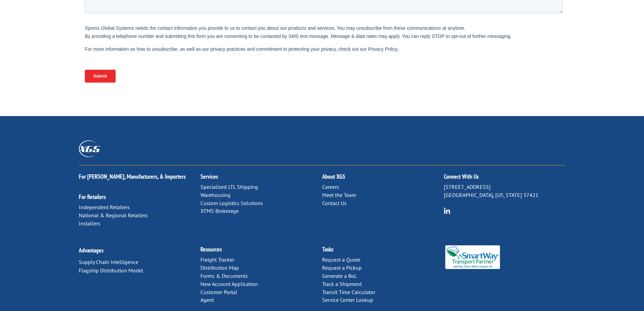 The height and width of the screenshot is (311, 644). Describe the element at coordinates (219, 292) in the screenshot. I see `a: Customer Portal` at that location.